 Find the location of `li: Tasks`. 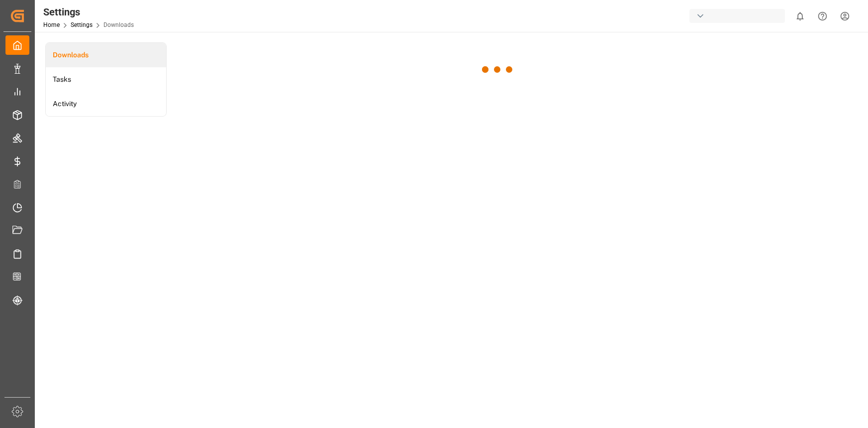

li: Tasks is located at coordinates (106, 79).